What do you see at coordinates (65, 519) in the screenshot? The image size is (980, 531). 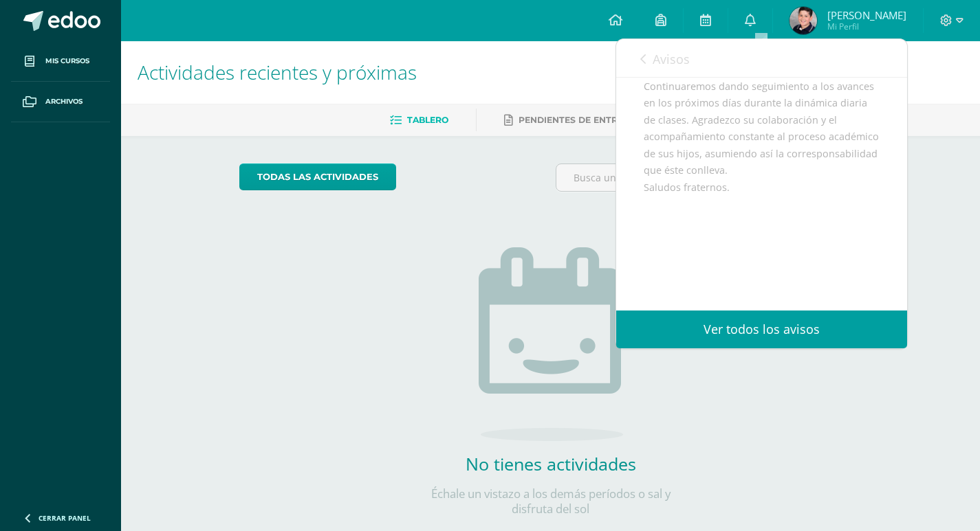 I see `span: Cerrar panel` at bounding box center [65, 519].